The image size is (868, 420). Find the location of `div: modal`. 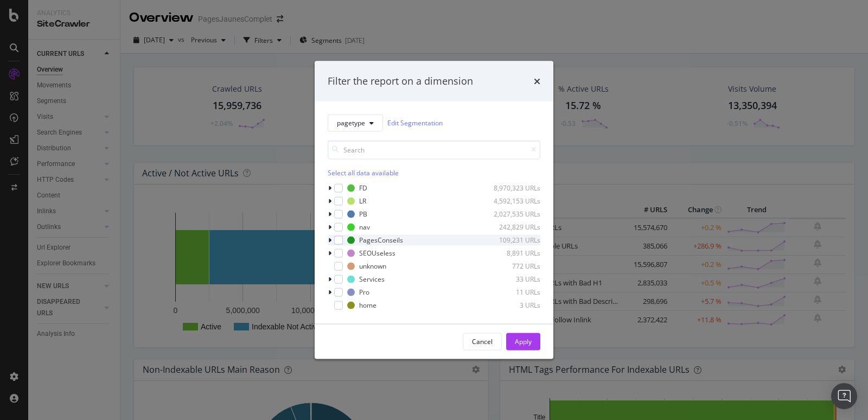

div: modal is located at coordinates (434, 210).